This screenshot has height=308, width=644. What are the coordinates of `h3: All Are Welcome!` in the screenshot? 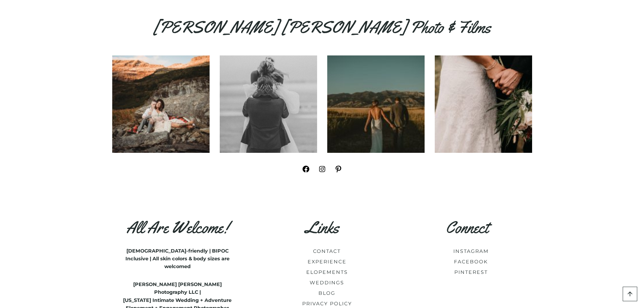 It's located at (177, 228).